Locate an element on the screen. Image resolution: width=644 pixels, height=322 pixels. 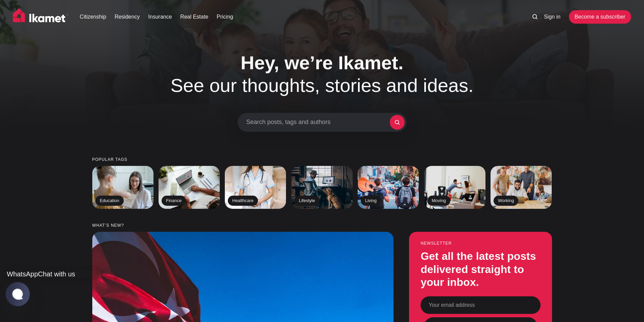
h2: Education is located at coordinates (110, 201).